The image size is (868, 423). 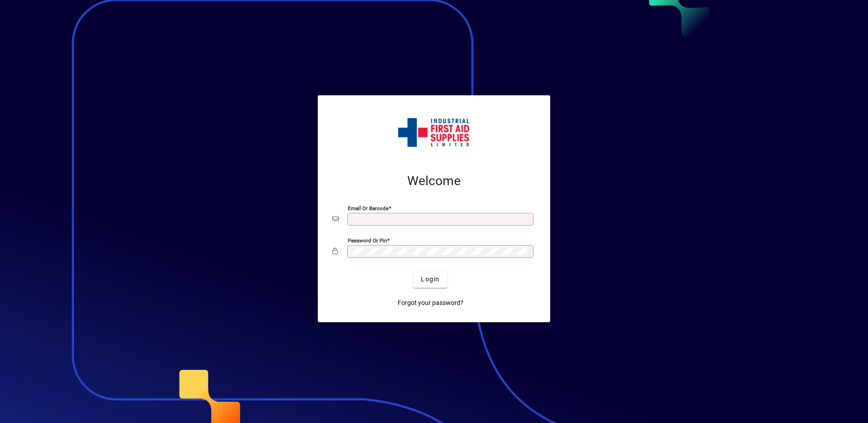 What do you see at coordinates (368, 240) in the screenshot?
I see `mat-label: Password or Pin` at bounding box center [368, 240].